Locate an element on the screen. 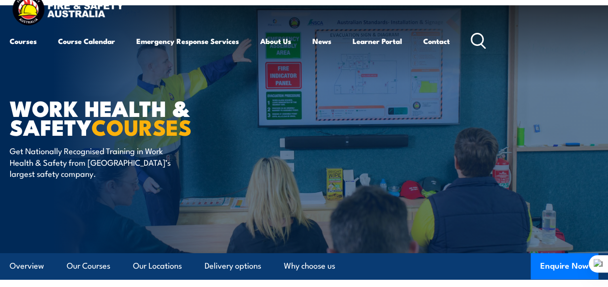  a: Our Locations is located at coordinates (157, 266).